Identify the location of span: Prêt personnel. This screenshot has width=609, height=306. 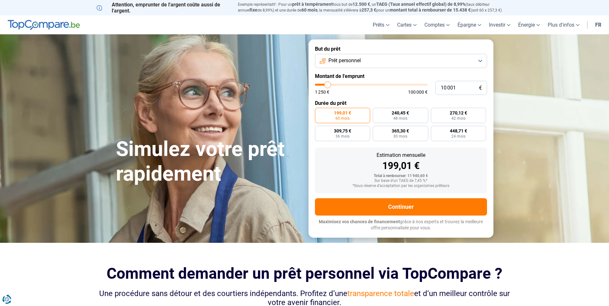
(345, 61).